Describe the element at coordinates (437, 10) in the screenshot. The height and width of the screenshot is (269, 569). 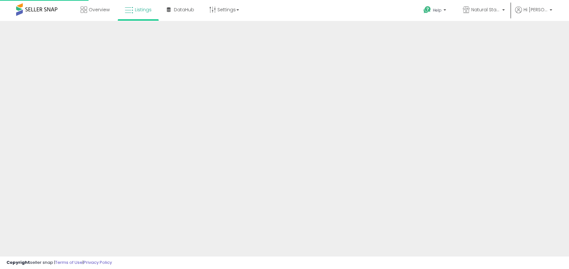
I see `span: Help` at that location.